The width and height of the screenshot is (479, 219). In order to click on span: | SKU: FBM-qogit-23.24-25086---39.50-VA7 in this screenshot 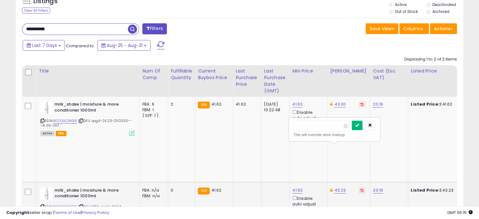, I will do `click(82, 209)`.